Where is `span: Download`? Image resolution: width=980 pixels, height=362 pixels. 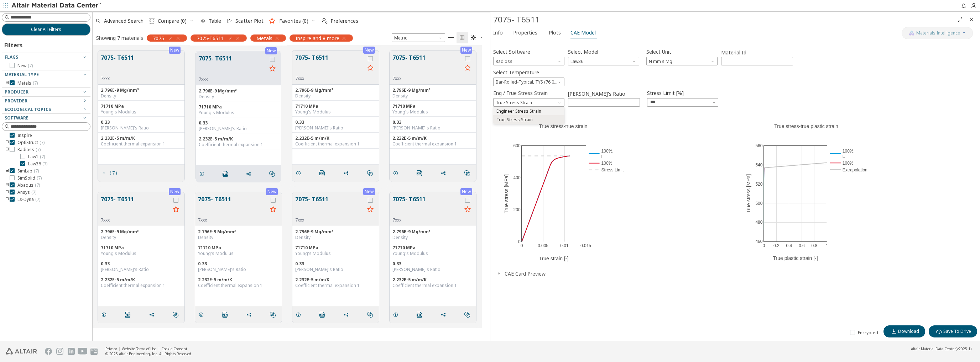 span: Download is located at coordinates (908, 331).